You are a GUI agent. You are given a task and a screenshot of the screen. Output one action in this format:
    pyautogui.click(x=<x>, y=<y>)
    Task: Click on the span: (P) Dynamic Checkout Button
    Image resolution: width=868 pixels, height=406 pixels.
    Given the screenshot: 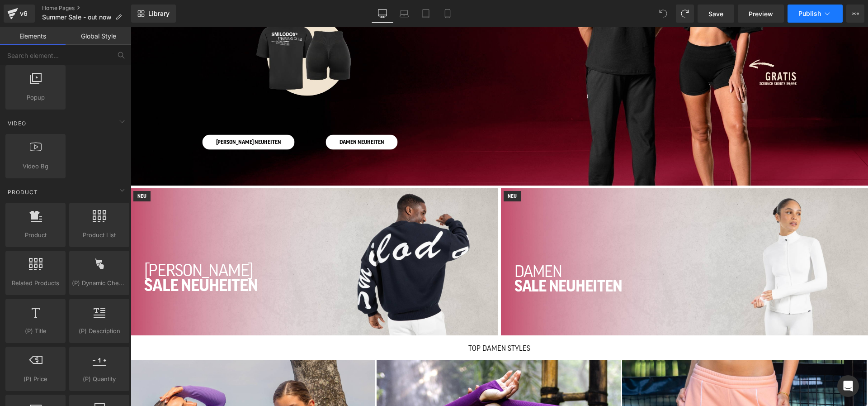 What is the action you would take?
    pyautogui.click(x=99, y=282)
    